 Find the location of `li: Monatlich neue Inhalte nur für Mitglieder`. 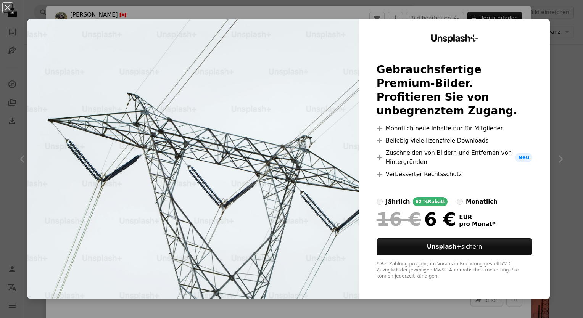

li: Monatlich neue Inhalte nur für Mitglieder is located at coordinates (455, 129).